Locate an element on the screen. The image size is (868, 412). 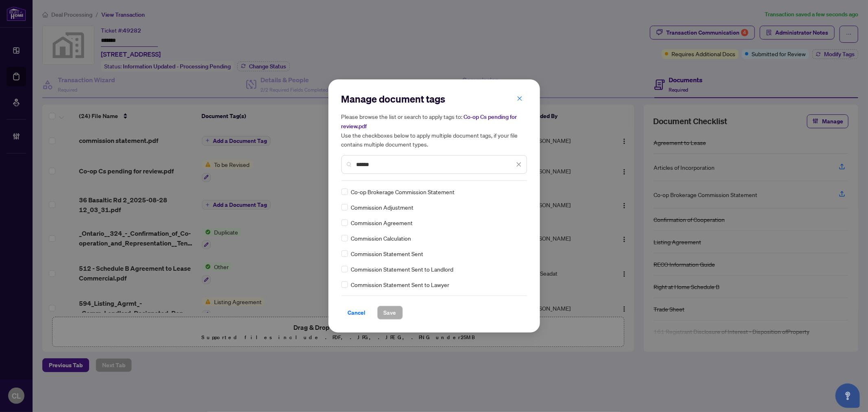
button: Open asap is located at coordinates (848, 396).